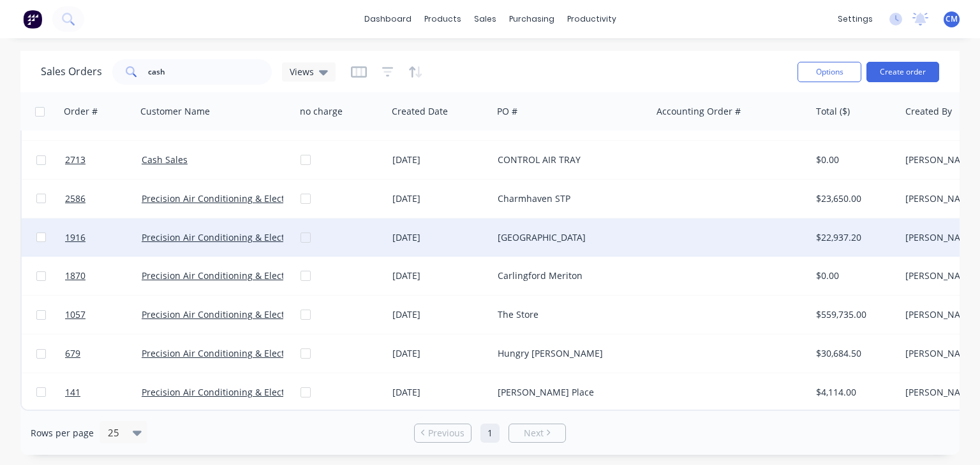  What do you see at coordinates (854, 19) in the screenshot?
I see `div: settings` at bounding box center [854, 19].